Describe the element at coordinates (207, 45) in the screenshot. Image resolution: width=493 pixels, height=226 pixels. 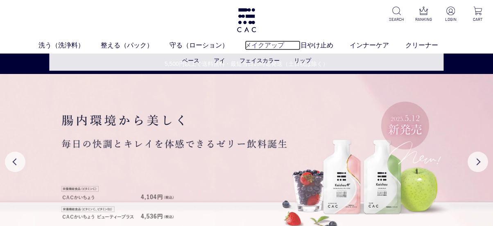
I see `a: 守る（ローション）` at that location.